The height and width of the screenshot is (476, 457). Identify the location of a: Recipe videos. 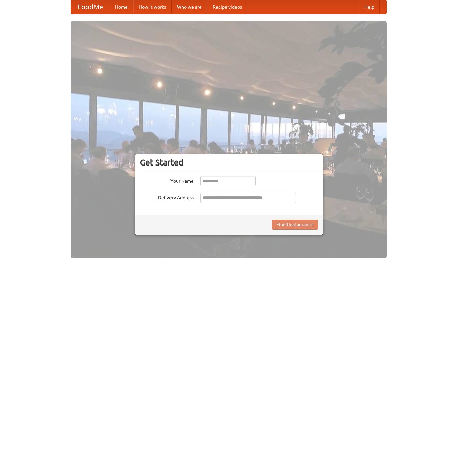
(227, 7).